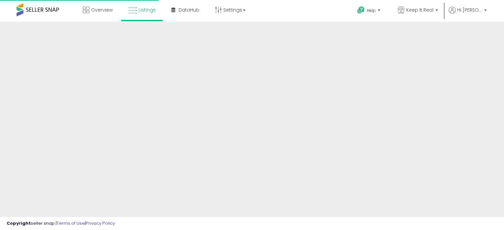 This screenshot has height=230, width=504. Describe the element at coordinates (189, 10) in the screenshot. I see `span: DataHub` at that location.